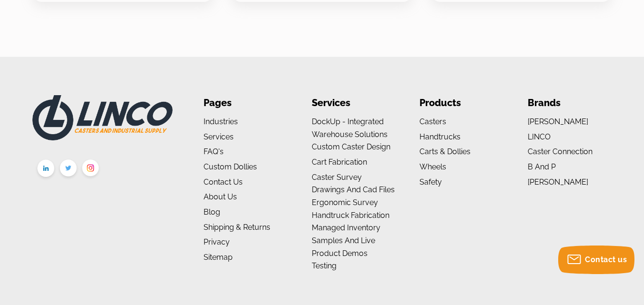 Image resolution: width=644 pixels, height=305 pixels. I want to click on a: Cart Fabrication, so click(339, 162).